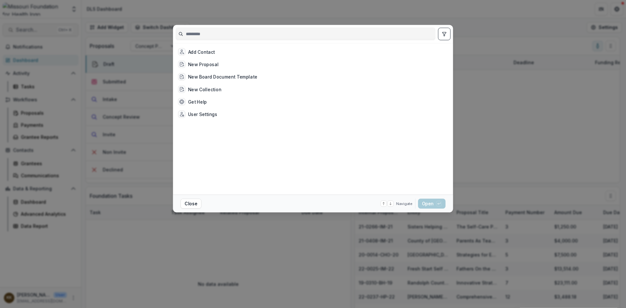 The image size is (626, 308). I want to click on button: toggle filters, so click(444, 34).